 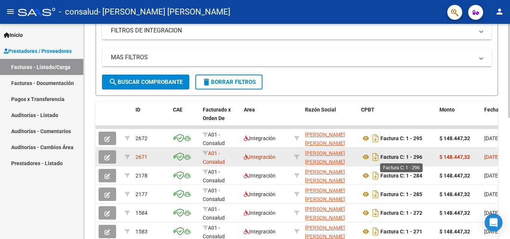 What do you see at coordinates (402, 195) in the screenshot?
I see `strong: Factura C: 1 - 285` at bounding box center [402, 195].